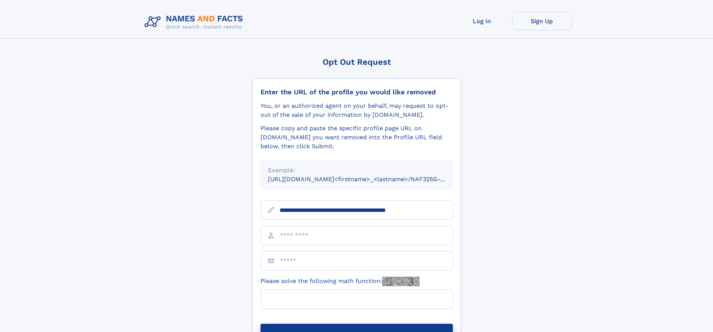 The height and width of the screenshot is (332, 713). Describe the element at coordinates (357, 170) in the screenshot. I see `div: Example:` at that location.